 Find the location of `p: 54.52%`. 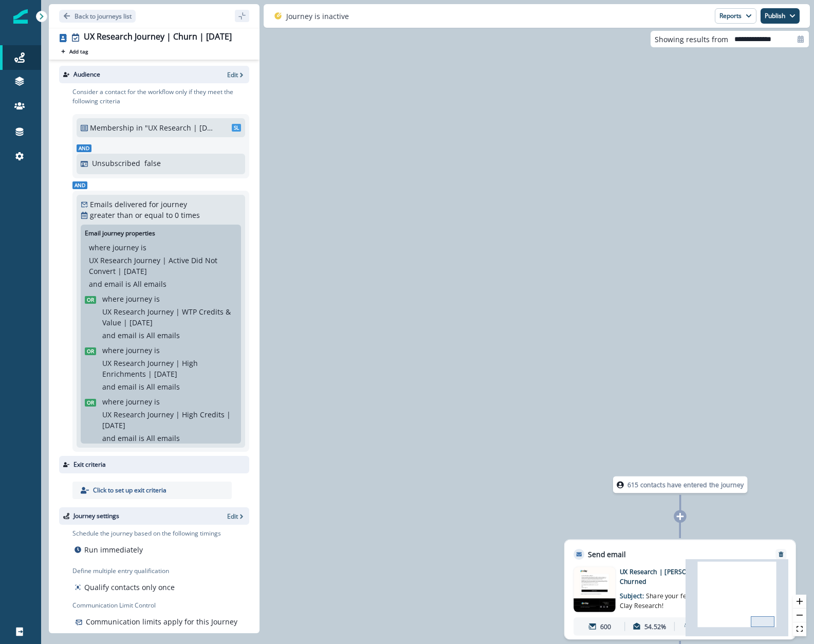

p: 54.52% is located at coordinates (655, 626).